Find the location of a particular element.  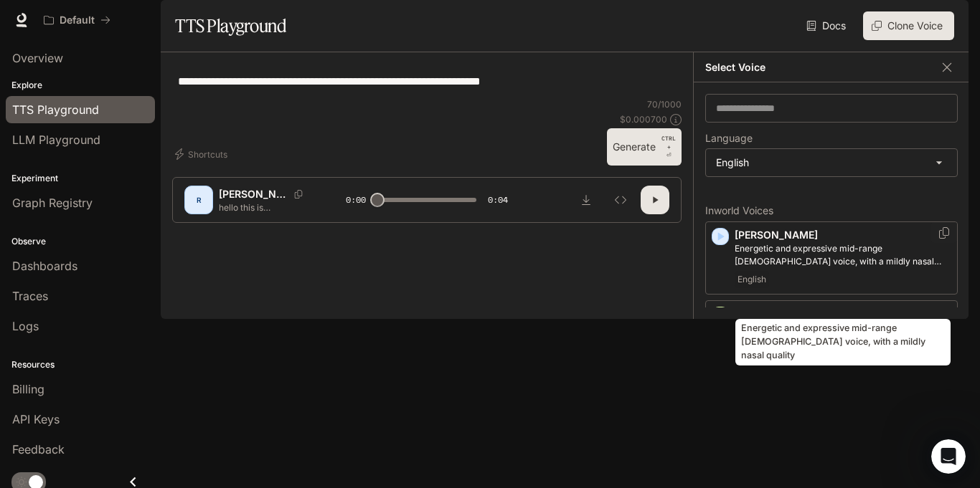

span: English is located at coordinates (751, 280).